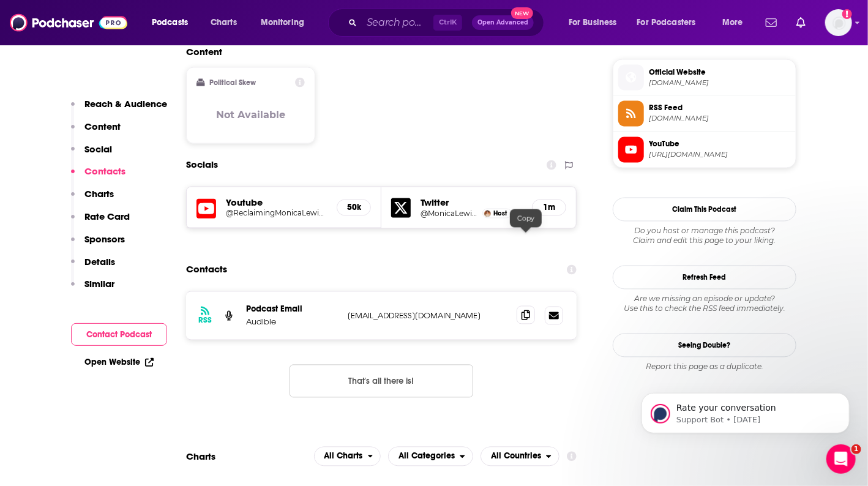 The height and width of the screenshot is (486, 868). Describe the element at coordinates (705, 231) in the screenshot. I see `span: Do you host or manage this podcast?` at that location.